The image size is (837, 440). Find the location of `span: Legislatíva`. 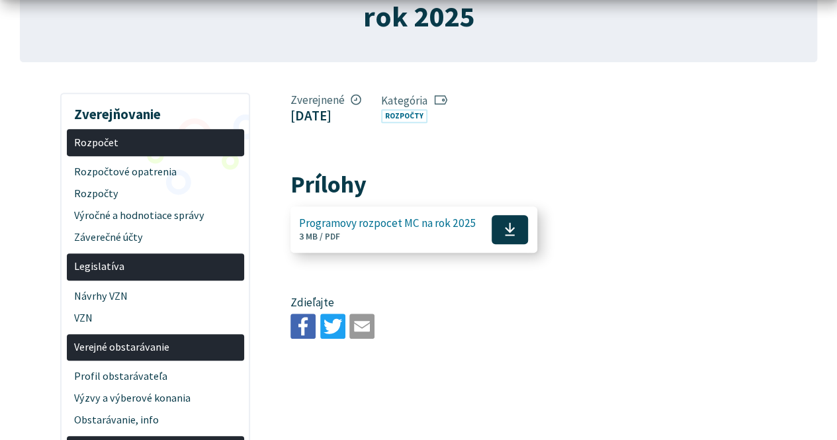

span: Legislatíva is located at coordinates (155, 267).